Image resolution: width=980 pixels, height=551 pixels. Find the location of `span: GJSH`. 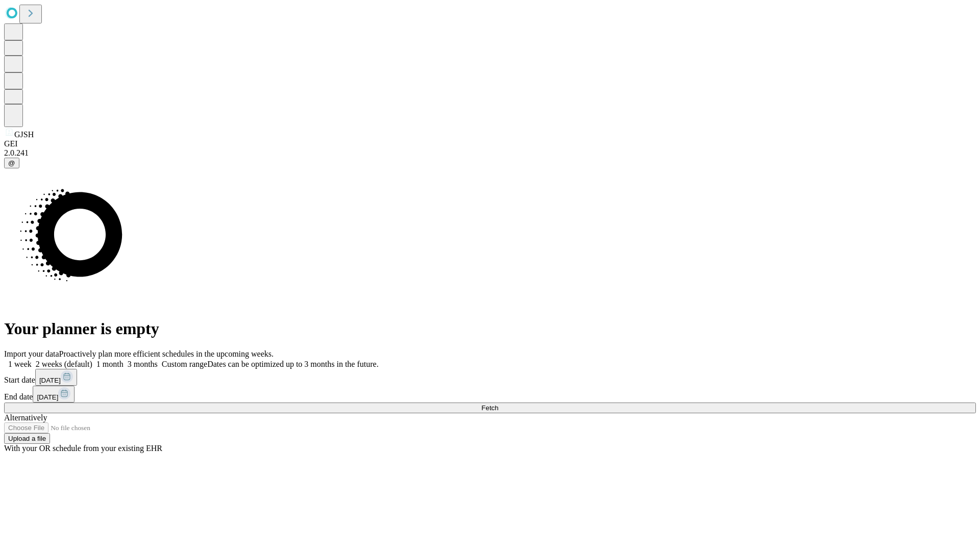

span: GJSH is located at coordinates (24, 134).